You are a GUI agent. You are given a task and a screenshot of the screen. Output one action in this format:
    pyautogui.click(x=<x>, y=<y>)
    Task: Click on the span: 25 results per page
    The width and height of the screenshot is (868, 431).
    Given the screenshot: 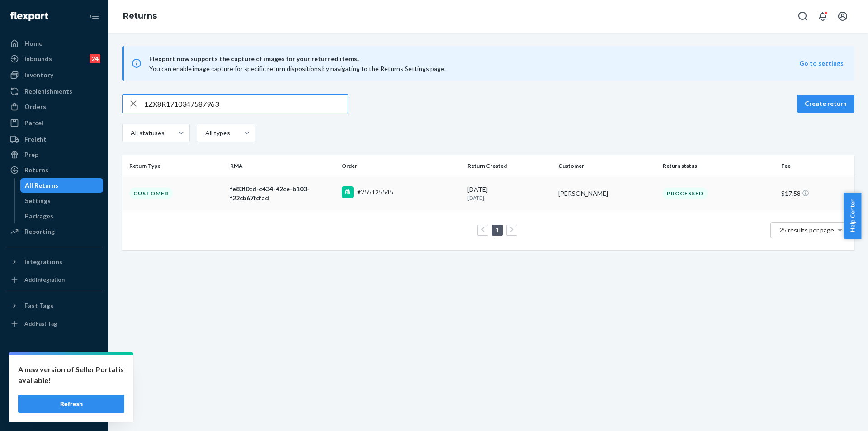 What is the action you would take?
    pyautogui.click(x=806, y=230)
    